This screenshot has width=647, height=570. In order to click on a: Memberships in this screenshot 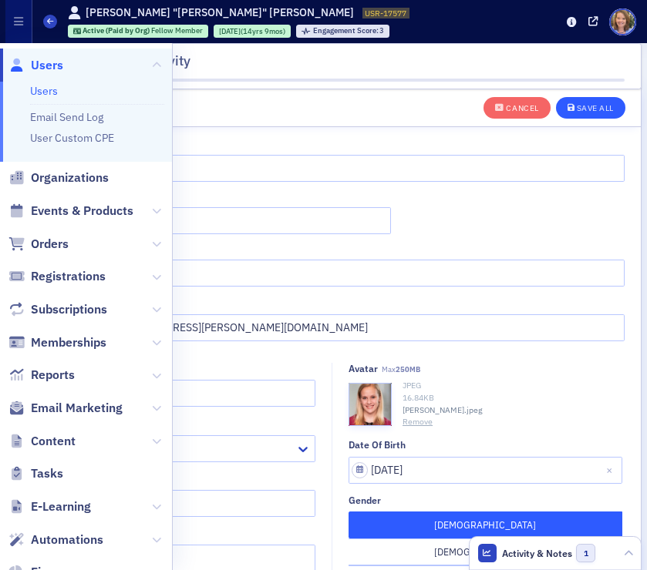, I will do `click(57, 343)`.